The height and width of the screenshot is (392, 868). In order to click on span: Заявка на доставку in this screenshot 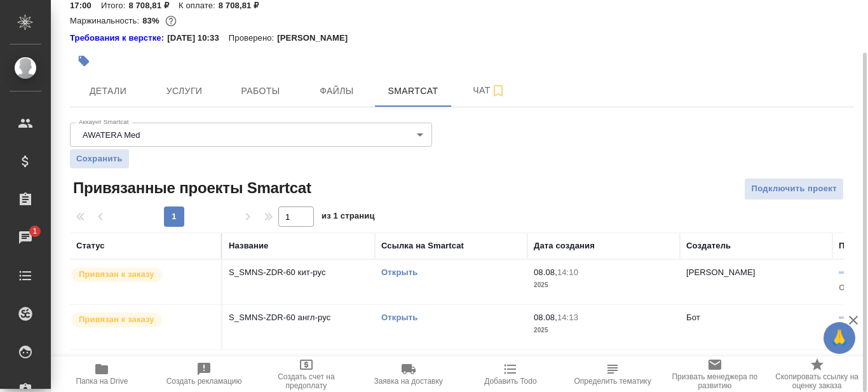, I will do `click(408, 382)`.